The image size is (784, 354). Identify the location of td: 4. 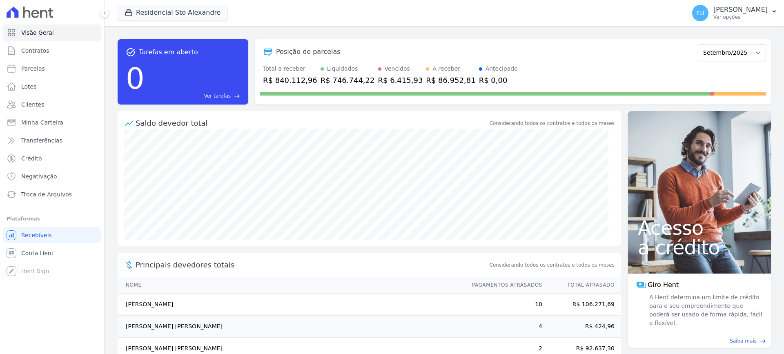
(504, 327).